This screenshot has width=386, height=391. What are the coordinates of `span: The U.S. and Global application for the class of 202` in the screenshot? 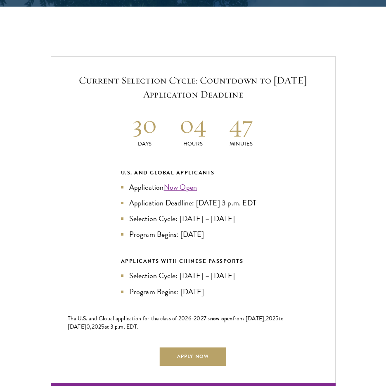 It's located at (128, 318).